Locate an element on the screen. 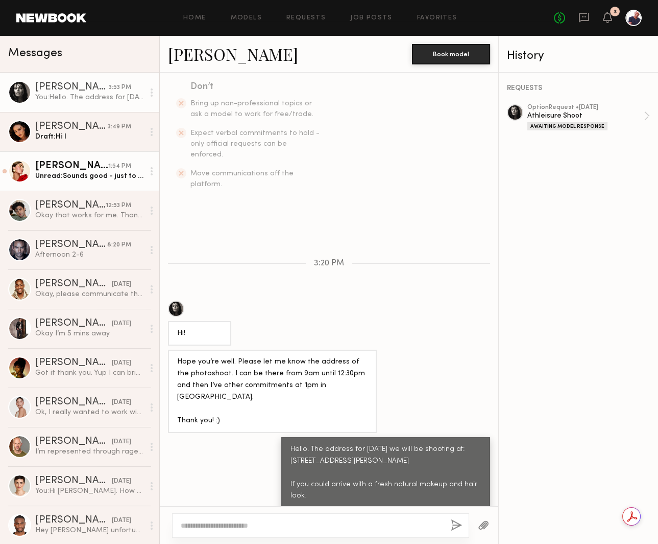 This screenshot has width=658, height=544. span: Bring up non-professional topics or ask a model to work for free/trade. is located at coordinates (252, 109).